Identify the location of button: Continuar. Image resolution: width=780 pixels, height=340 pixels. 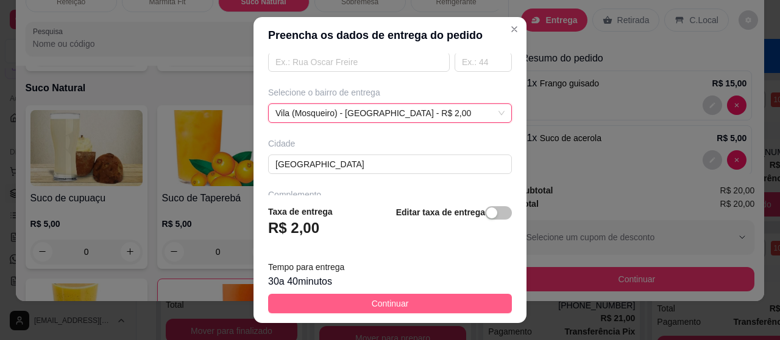
(390, 304).